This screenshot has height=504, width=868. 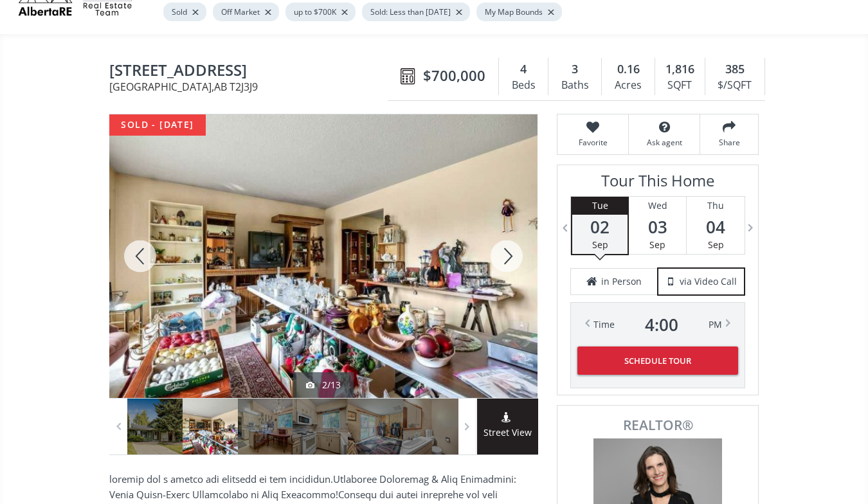 I want to click on span: 03, so click(x=658, y=227).